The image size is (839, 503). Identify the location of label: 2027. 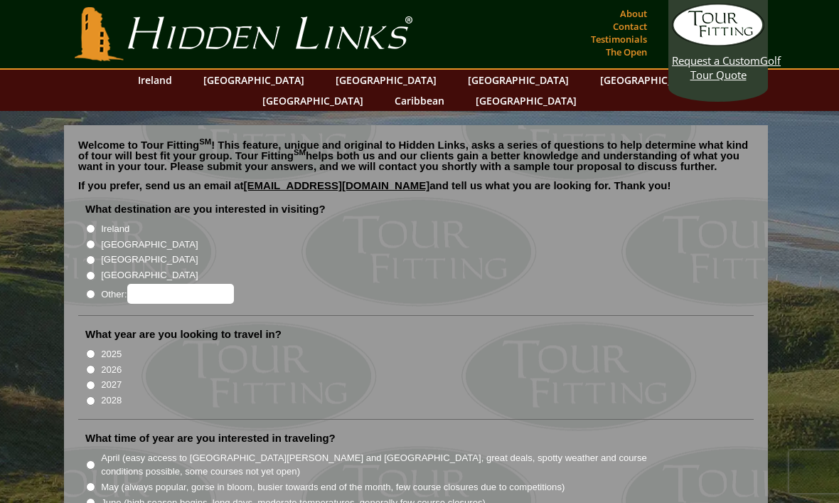
(111, 385).